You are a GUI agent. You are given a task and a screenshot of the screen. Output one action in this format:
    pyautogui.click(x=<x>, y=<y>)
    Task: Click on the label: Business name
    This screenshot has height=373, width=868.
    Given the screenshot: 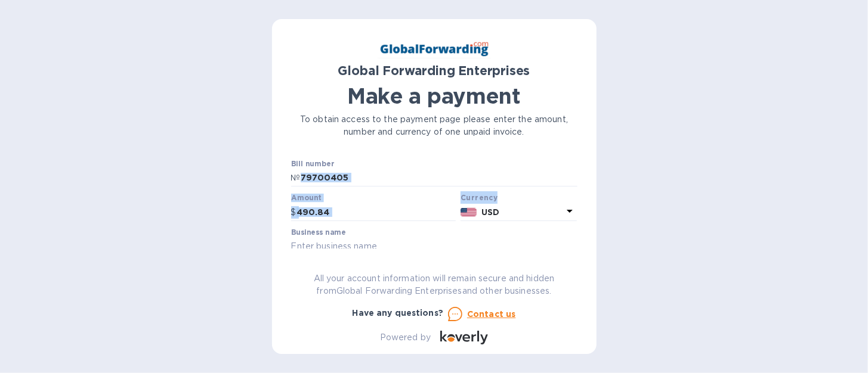 What is the action you would take?
    pyautogui.click(x=319, y=232)
    